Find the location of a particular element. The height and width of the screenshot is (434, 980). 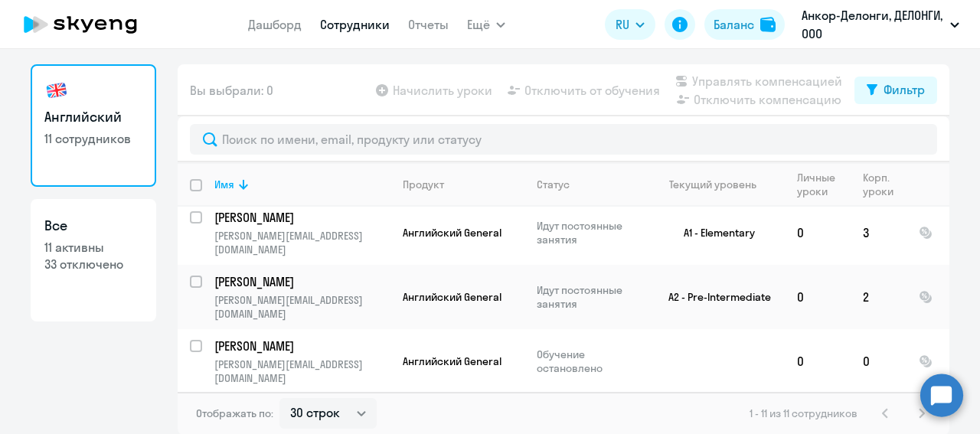

p: Анкор-Делонги, ДЕЛОНГИ, ООО is located at coordinates (872, 24).